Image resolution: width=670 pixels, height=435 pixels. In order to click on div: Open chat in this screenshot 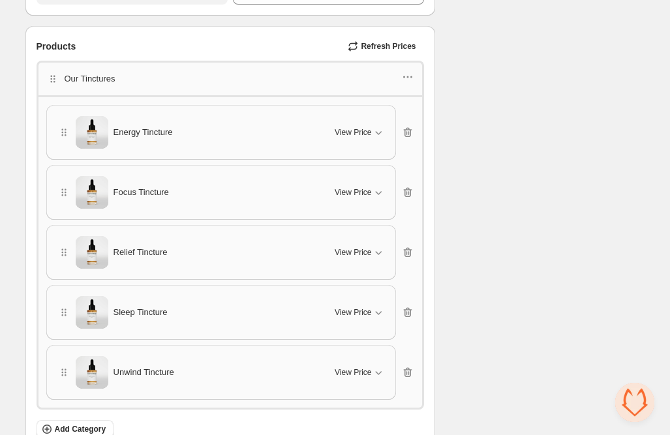, I will do `click(635, 403)`.